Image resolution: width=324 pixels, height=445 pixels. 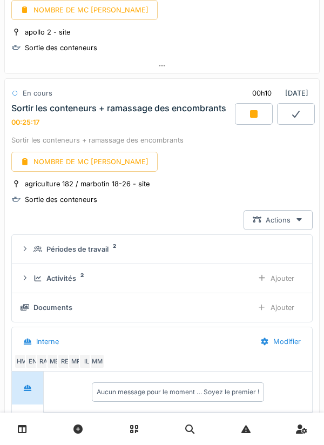 What do you see at coordinates (61, 278) in the screenshot?
I see `div: Activités` at bounding box center [61, 278].